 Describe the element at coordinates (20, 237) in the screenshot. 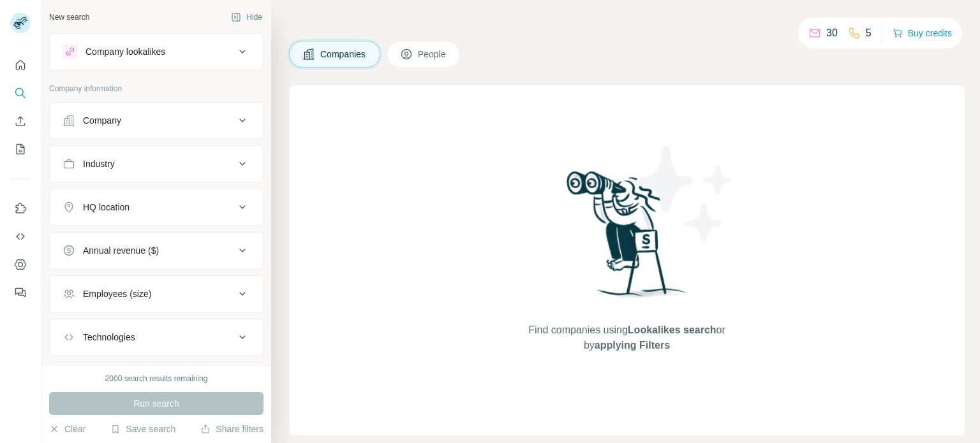

I see `button: Use Surfe API` at that location.